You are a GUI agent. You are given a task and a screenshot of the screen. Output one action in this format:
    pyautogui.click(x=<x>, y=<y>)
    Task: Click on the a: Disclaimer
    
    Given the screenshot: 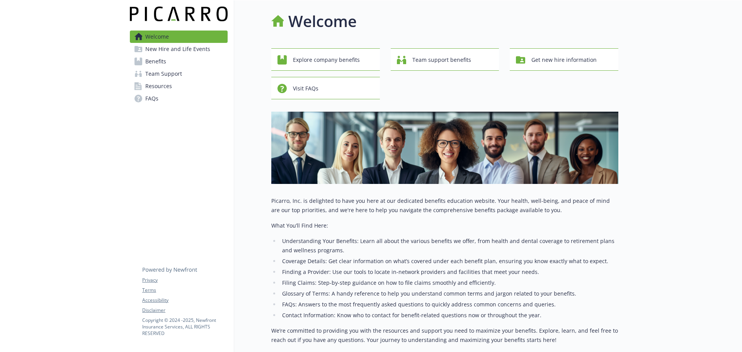 What is the action you would take?
    pyautogui.click(x=185, y=310)
    